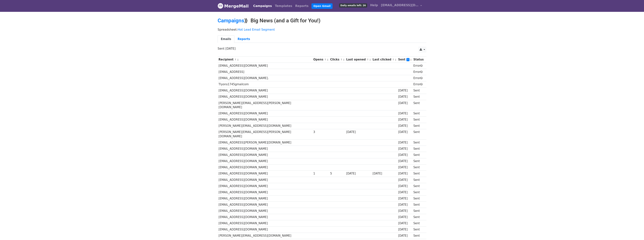  I want to click on div: 5, so click(337, 173).